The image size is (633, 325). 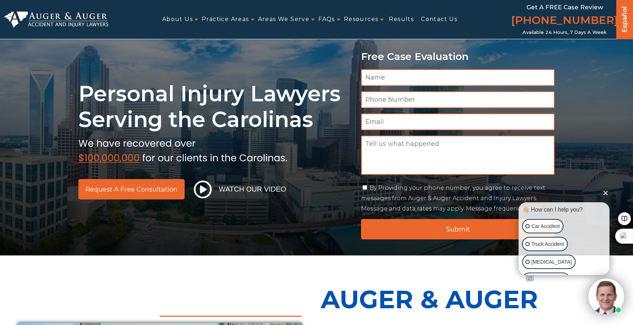 What do you see at coordinates (361, 19) in the screenshot?
I see `a: Resources` at bounding box center [361, 19].